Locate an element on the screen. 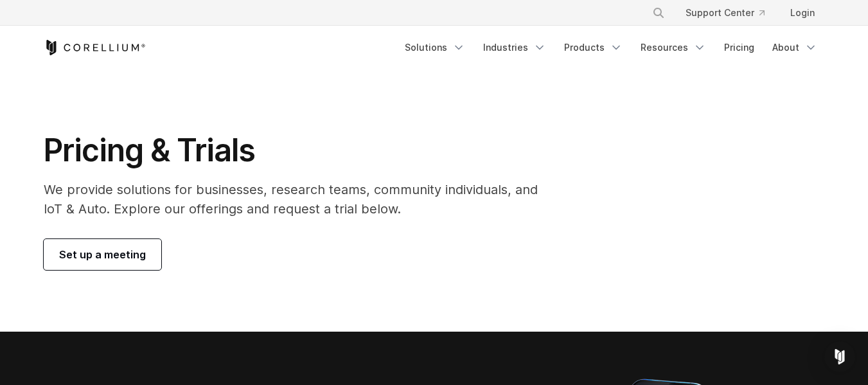 The width and height of the screenshot is (868, 385). h1: Pricing & Trials is located at coordinates (300, 151).